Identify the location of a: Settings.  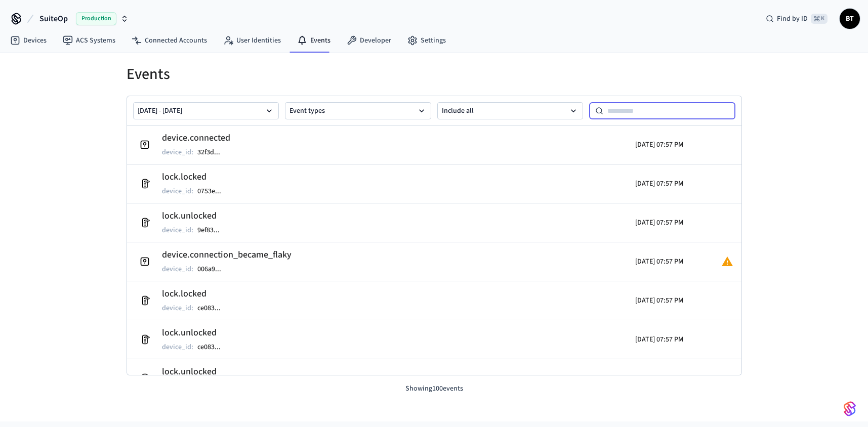
(427, 41).